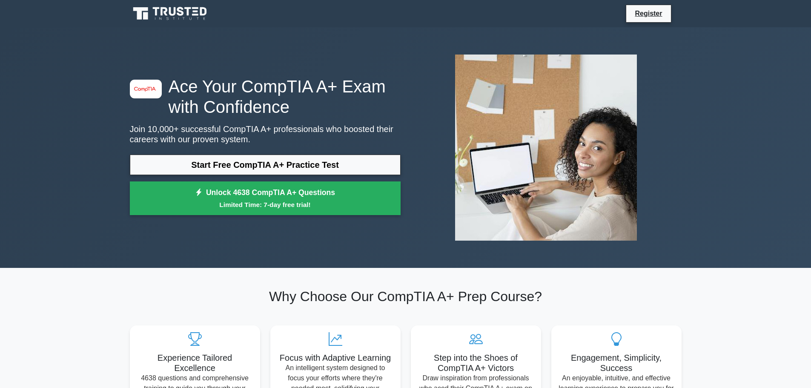  Describe the element at coordinates (265, 204) in the screenshot. I see `small: Limited Time: 7-day free trial!` at that location.